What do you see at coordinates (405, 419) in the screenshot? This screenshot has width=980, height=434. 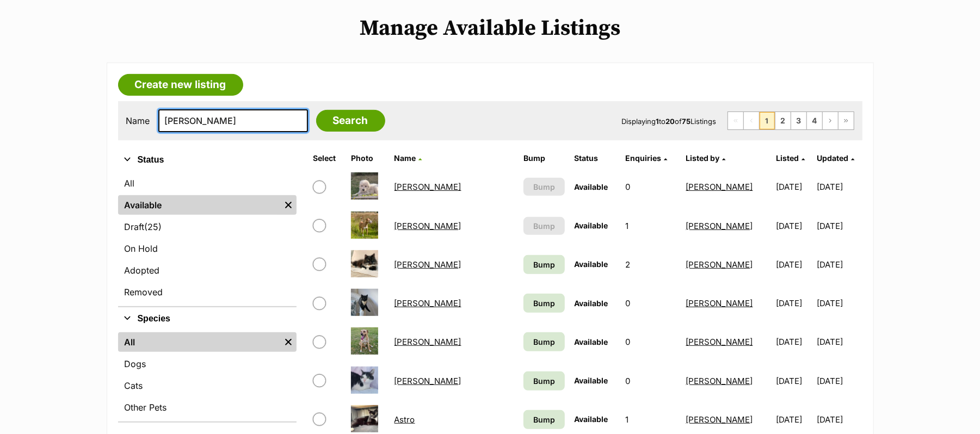 I see `a: Astro` at bounding box center [405, 419].